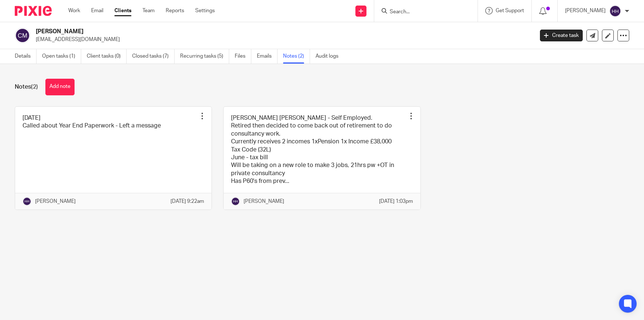  I want to click on a: Settings, so click(205, 11).